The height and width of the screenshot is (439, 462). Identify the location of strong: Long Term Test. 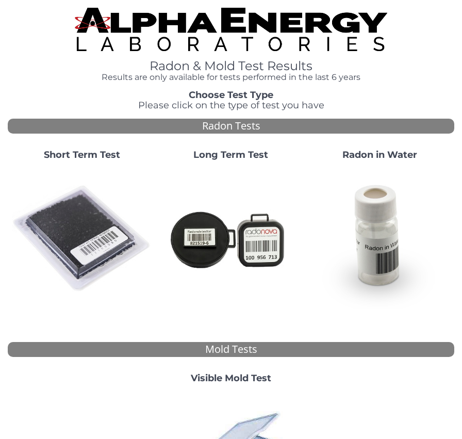
(230, 155).